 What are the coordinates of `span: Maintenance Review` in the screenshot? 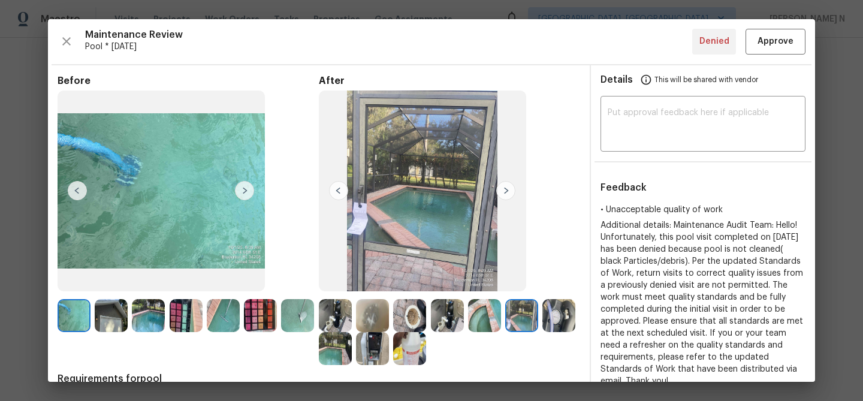 It's located at (388, 35).